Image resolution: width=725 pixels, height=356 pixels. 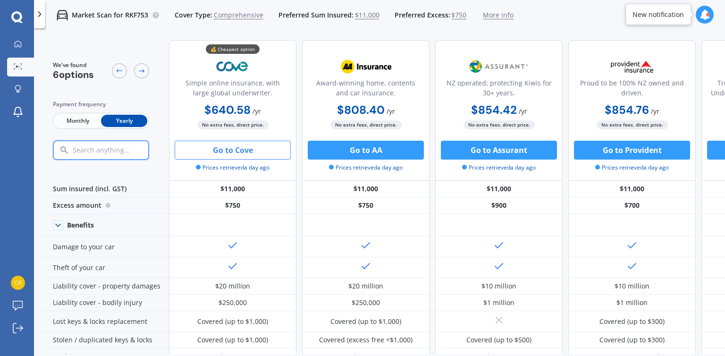 What do you see at coordinates (73, 65) in the screenshot?
I see `span: We've found` at bounding box center [73, 65].